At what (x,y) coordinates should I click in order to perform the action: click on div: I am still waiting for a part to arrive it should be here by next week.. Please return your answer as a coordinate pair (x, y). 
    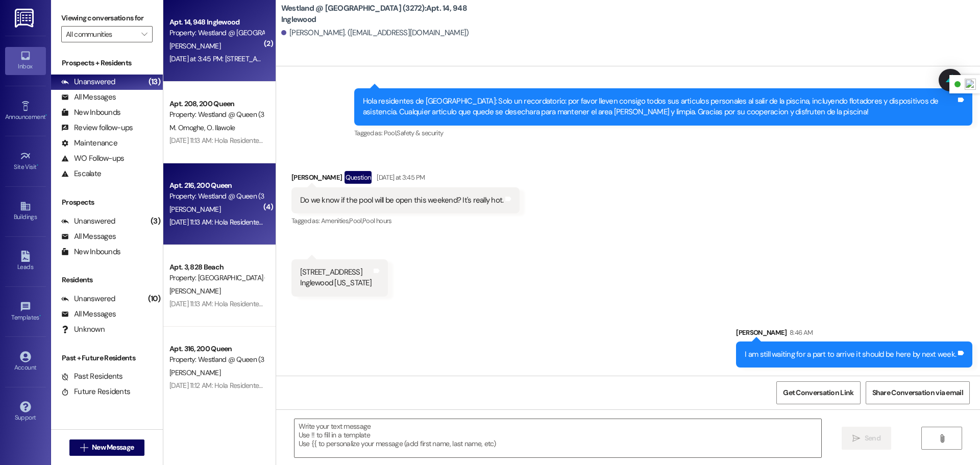
    Looking at the image, I should click on (851, 354).